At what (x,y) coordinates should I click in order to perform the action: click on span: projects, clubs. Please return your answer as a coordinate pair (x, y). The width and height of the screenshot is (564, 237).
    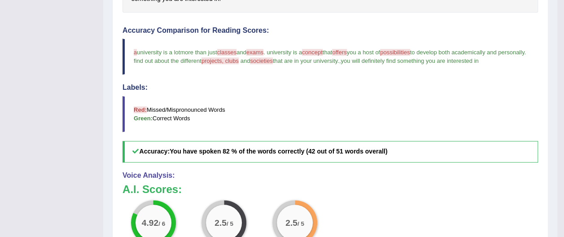
    Looking at the image, I should click on (220, 61).